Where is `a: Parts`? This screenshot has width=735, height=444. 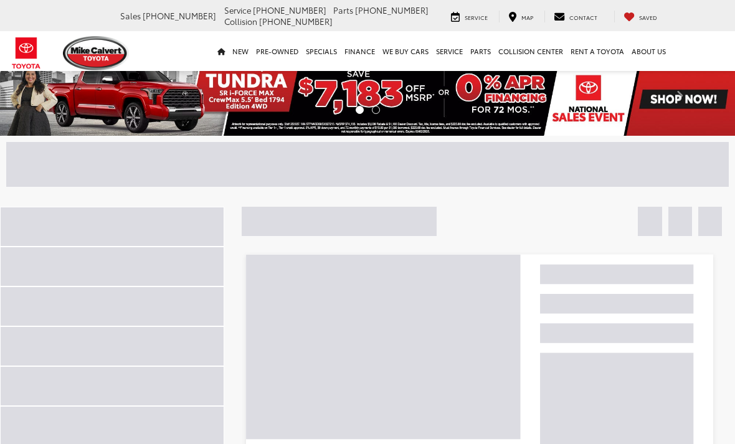
a: Parts is located at coordinates (480, 51).